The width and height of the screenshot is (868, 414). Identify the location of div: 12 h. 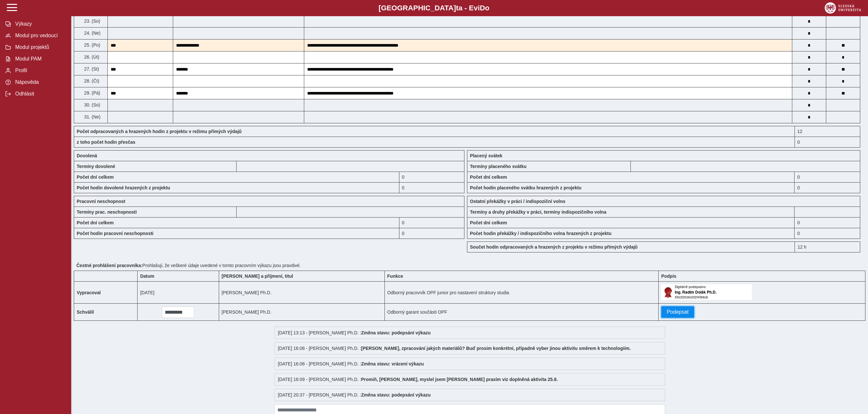
(827, 247).